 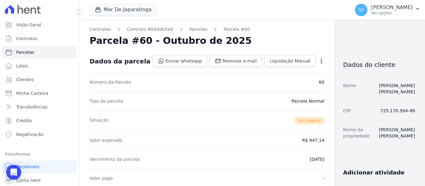 What do you see at coordinates (392, 13) in the screenshot?
I see `p: Ver opções` at bounding box center [392, 13].